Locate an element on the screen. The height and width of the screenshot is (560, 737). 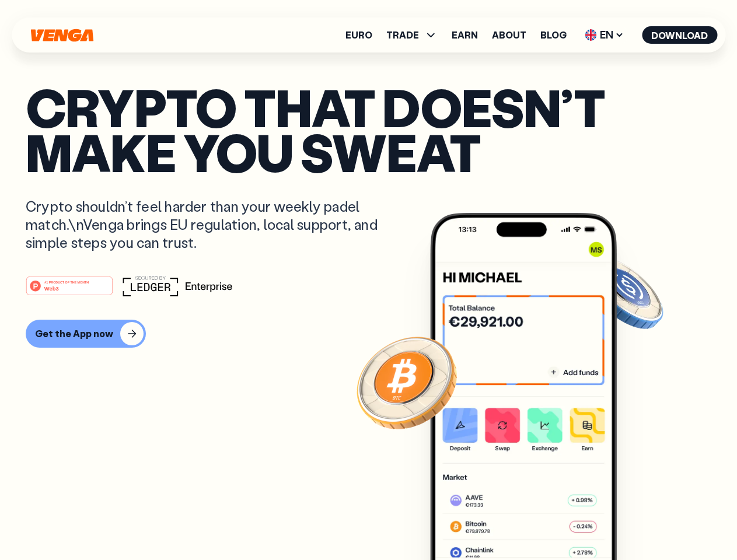
img: USDC coin is located at coordinates (624, 293).